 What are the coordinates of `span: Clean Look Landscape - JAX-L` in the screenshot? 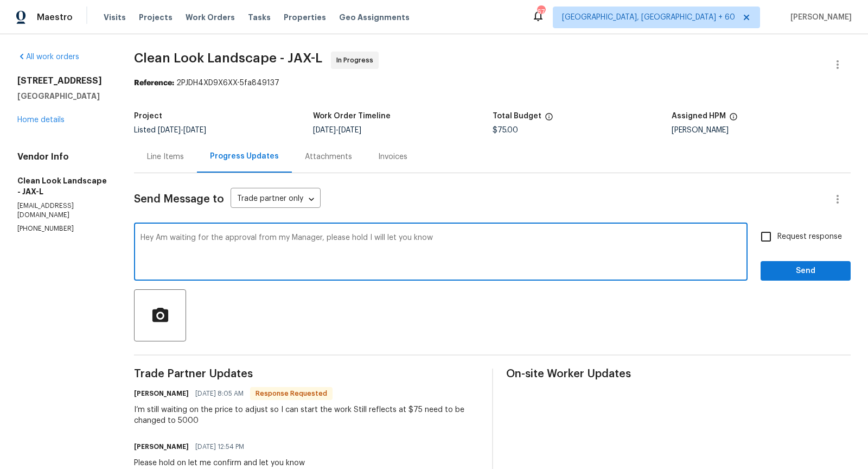 It's located at (228, 58).